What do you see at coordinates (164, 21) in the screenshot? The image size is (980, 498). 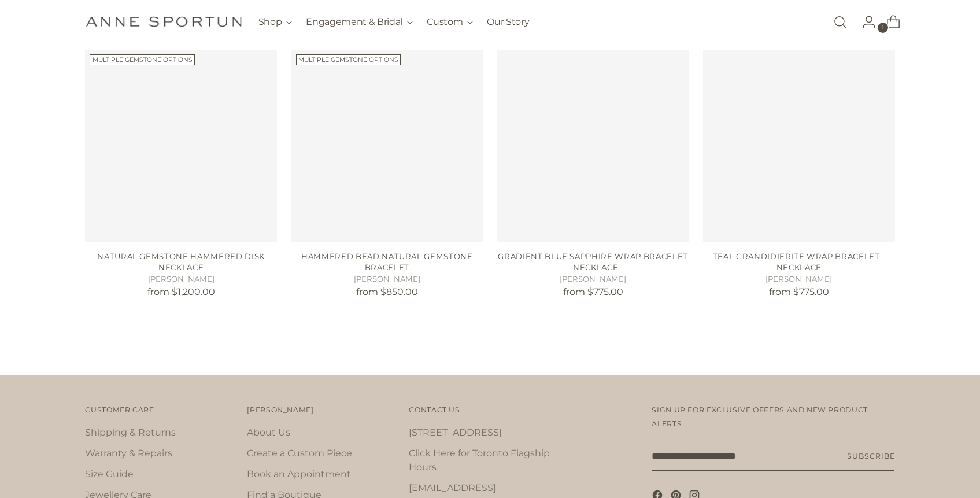 I see `a: Anne Sportun Fine Jewellery` at bounding box center [164, 21].